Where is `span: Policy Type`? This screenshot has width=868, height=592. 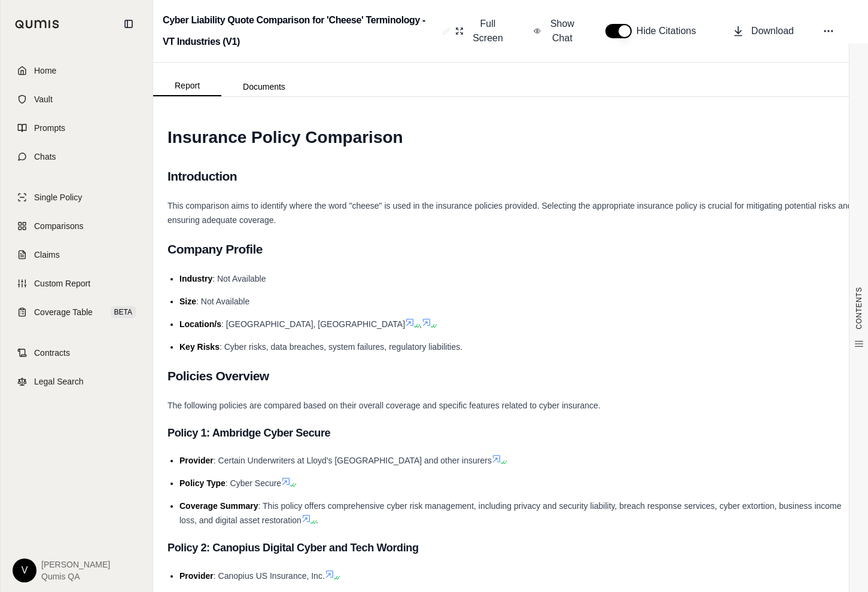
span: Policy Type is located at coordinates (202, 483).